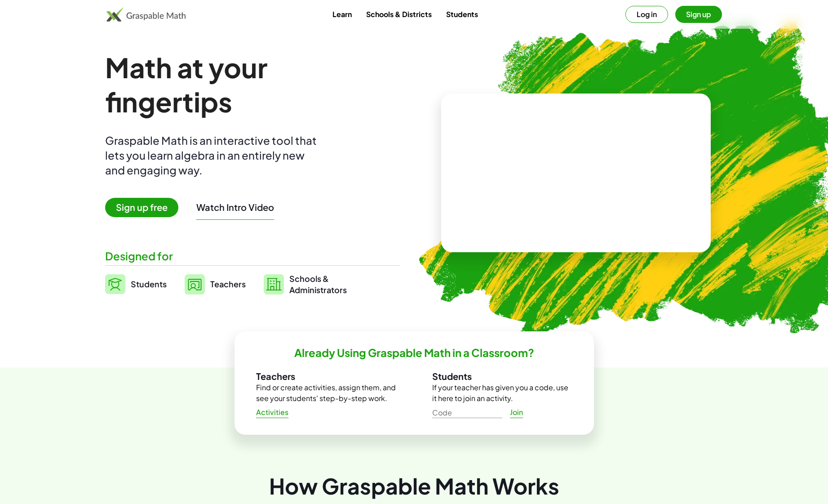 The image size is (828, 504). Describe the element at coordinates (517, 412) in the screenshot. I see `span: Join` at that location.